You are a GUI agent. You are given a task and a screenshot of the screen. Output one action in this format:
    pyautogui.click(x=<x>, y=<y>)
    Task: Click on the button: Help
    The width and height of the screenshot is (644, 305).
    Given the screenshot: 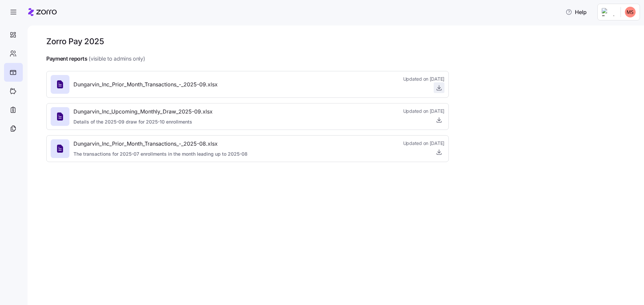 What is the action you would take?
    pyautogui.click(x=575, y=12)
    